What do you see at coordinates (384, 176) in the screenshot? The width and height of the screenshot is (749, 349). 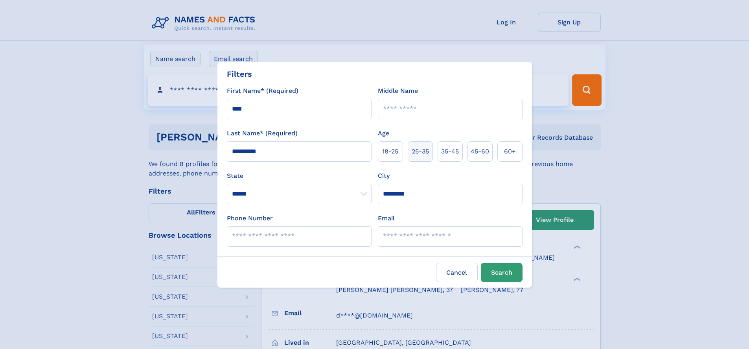 I see `label: City` at bounding box center [384, 176].